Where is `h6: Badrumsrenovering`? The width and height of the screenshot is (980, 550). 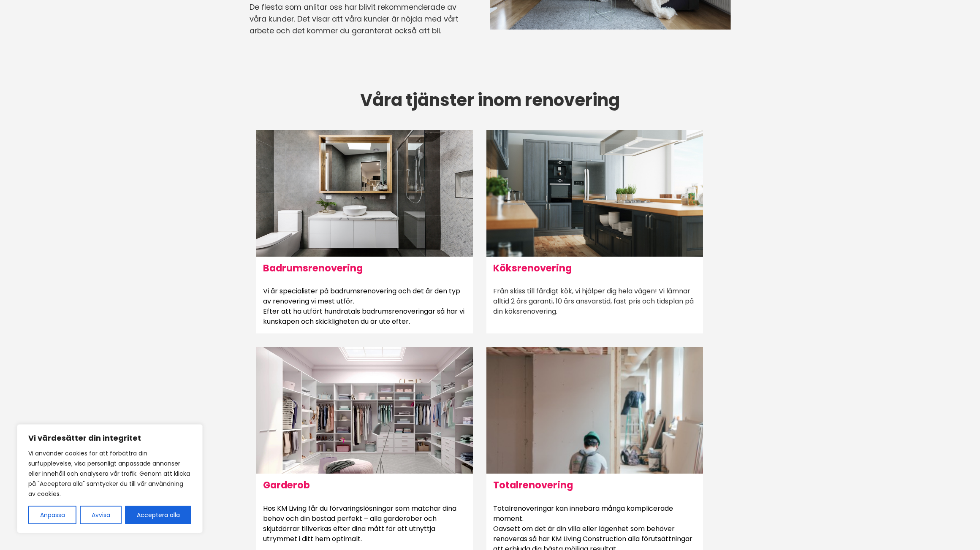
h6: Badrumsrenovering is located at coordinates (365, 268).